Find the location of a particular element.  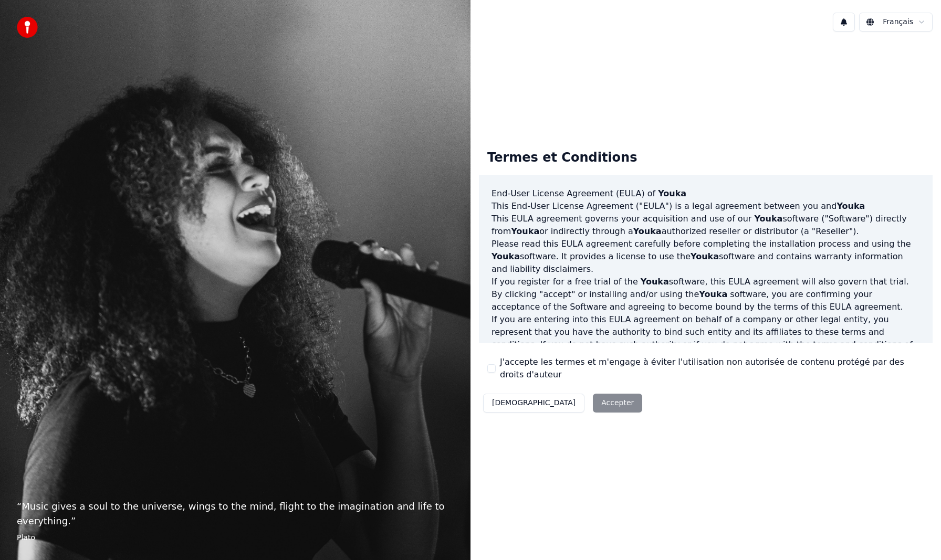

h3: End-User License Agreement (EULA) of is located at coordinates (706, 193).